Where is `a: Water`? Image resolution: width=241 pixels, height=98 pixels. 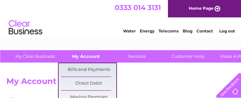
a: Water is located at coordinates (130, 31).